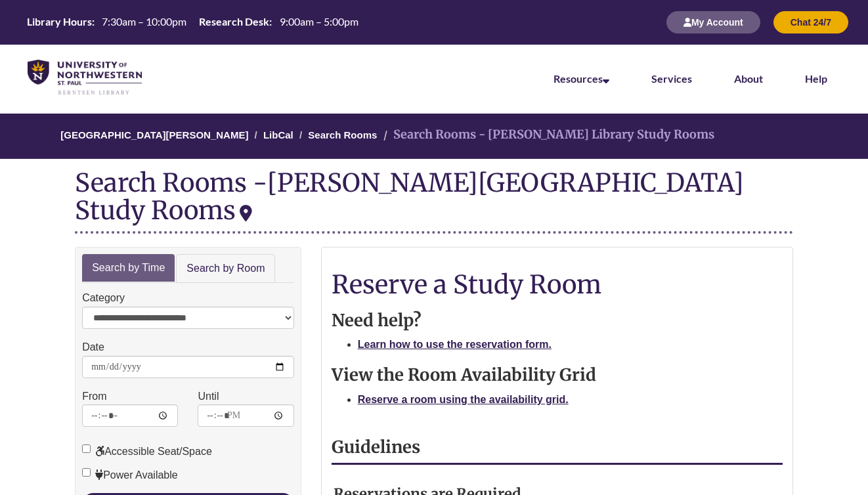  I want to click on a: Reserve a room using the availability grid., so click(462, 399).